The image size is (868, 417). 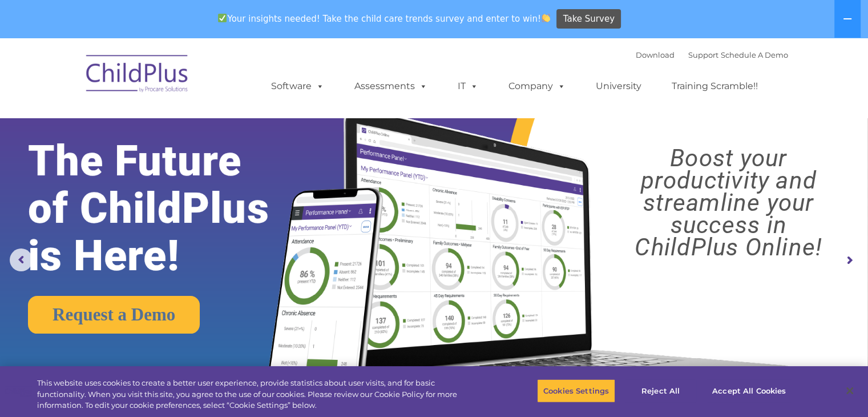 What do you see at coordinates (576, 391) in the screenshot?
I see `button: Cookies Settings` at bounding box center [576, 391].